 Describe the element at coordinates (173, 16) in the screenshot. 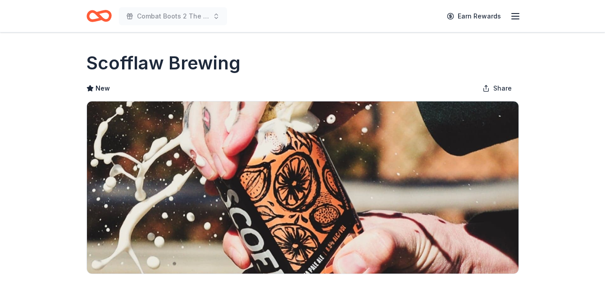

I see `span: Combat Boots 2 The Boardroom presents the "United We Stand" Campaign` at that location.